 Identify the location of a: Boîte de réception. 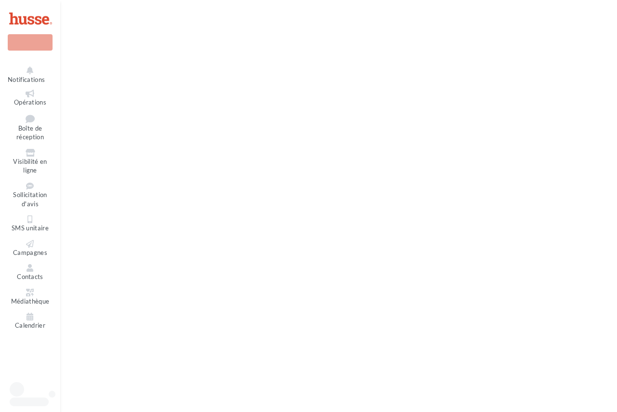
(30, 128).